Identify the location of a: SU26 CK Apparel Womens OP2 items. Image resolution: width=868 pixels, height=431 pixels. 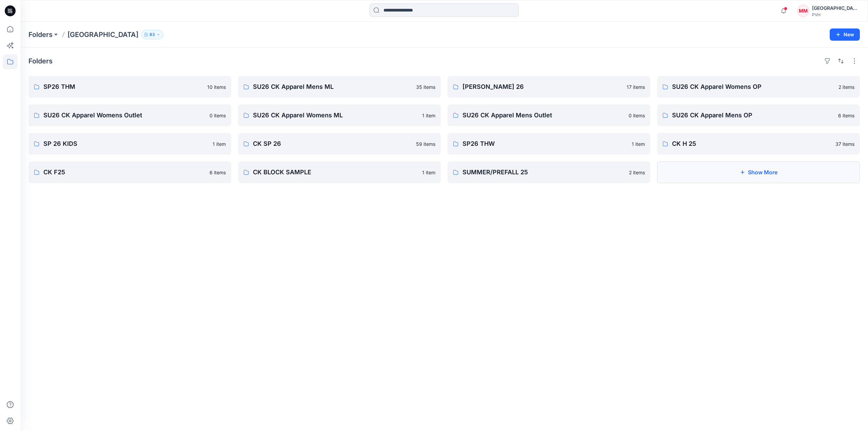
(759, 87).